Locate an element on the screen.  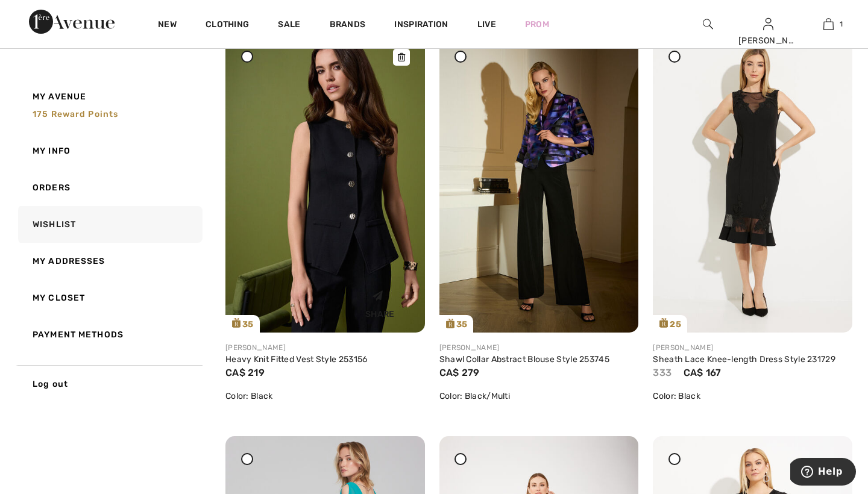
a: New is located at coordinates (167, 25).